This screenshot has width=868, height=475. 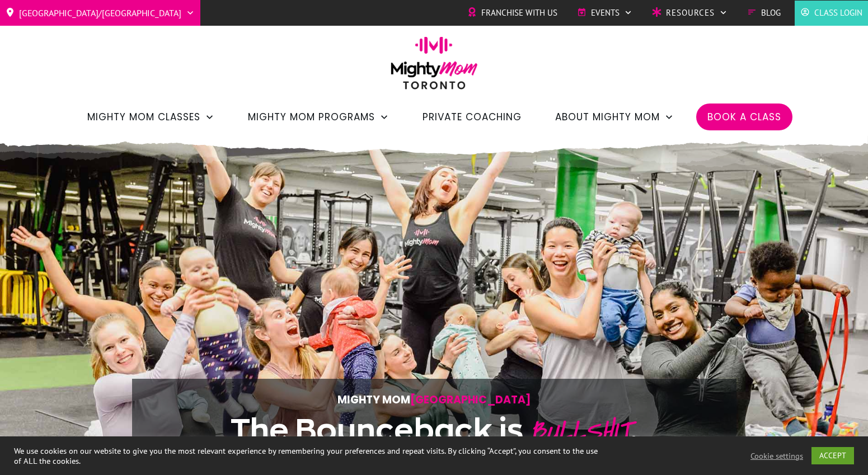 What do you see at coordinates (838, 13) in the screenshot?
I see `span: Class Login` at bounding box center [838, 13].